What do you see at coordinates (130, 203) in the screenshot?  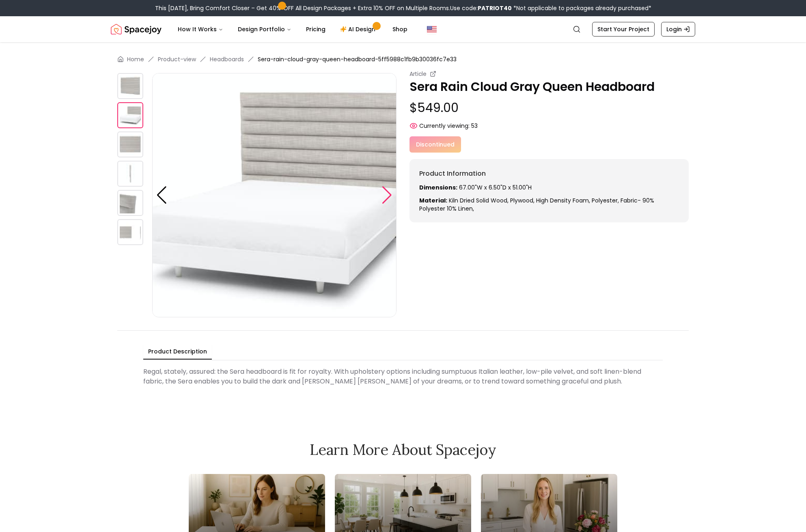 I see `img: https://storage.googleapis.com/spacejoy-main/assets/5ff5988c1fb9b30036fc7e33/product_4_lfg2pca7adlh` at bounding box center [130, 203].